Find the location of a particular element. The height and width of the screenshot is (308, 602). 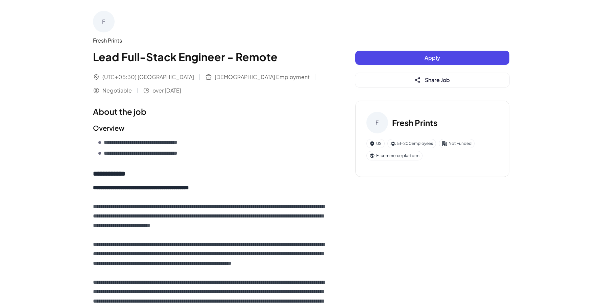

div: Fresh Prints is located at coordinates (210, 41).